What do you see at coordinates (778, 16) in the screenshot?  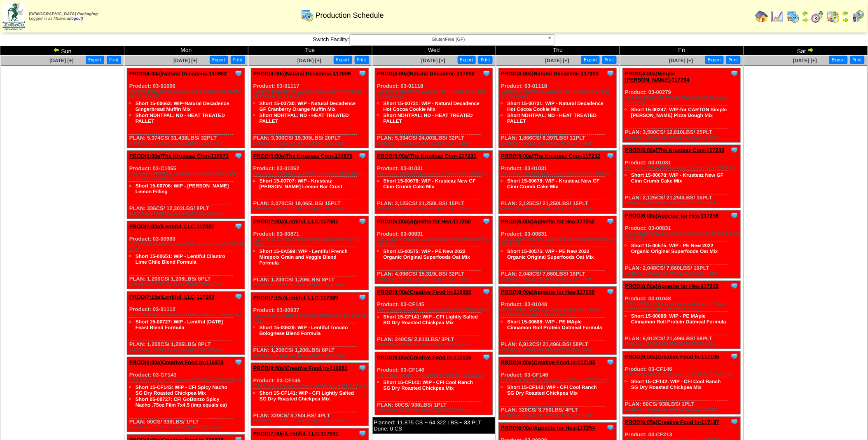 I see `img: line_graph.gif` at bounding box center [778, 16].